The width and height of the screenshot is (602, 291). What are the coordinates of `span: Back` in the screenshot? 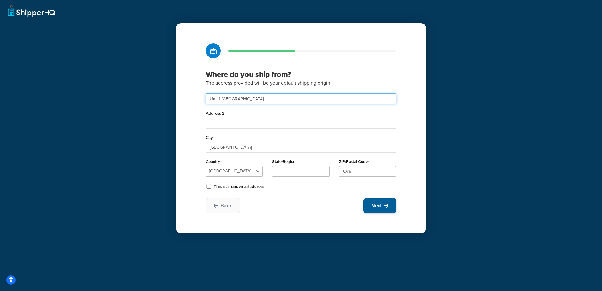 It's located at (226, 206).